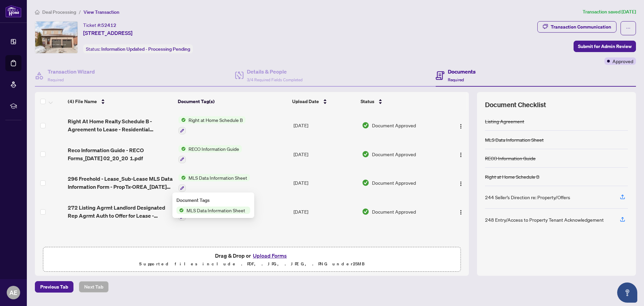  I want to click on th: Upload Date, so click(323, 101).